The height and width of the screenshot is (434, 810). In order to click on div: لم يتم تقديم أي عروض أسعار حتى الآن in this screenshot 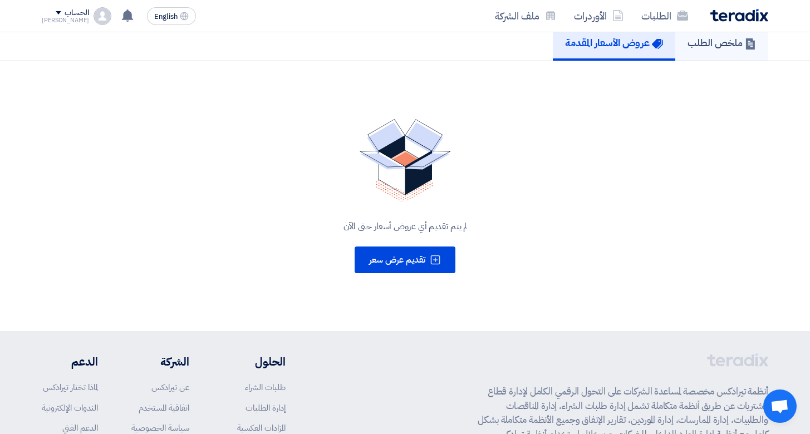, I will do `click(405, 227)`.